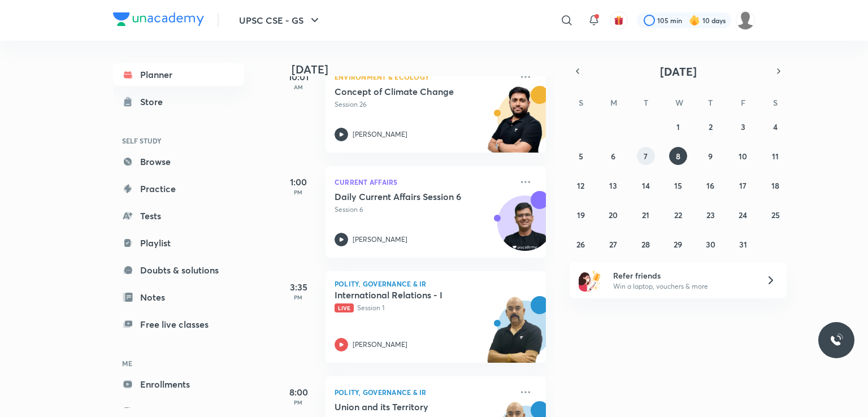 The height and width of the screenshot is (417, 868). Describe the element at coordinates (678, 215) in the screenshot. I see `abbr: October 22, 2025` at that location.